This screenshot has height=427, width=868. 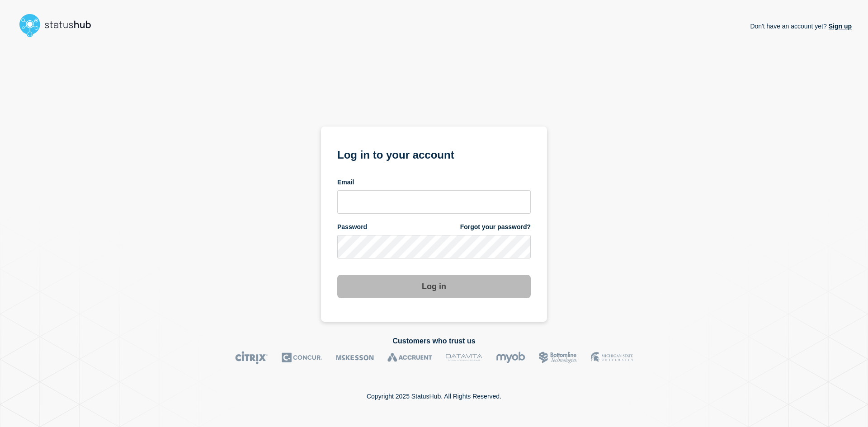 What do you see at coordinates (355, 357) in the screenshot?
I see `img: McKesson logo` at bounding box center [355, 357].